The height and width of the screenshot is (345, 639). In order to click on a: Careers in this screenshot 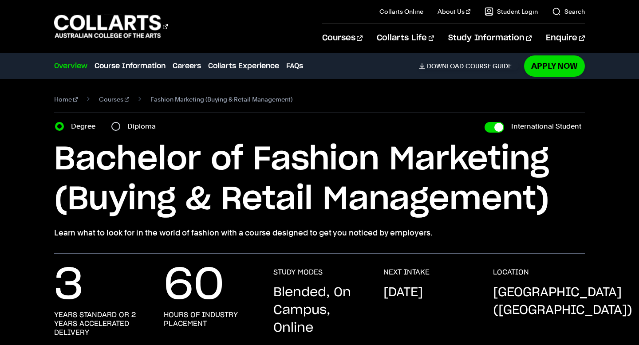, I will do `click(187, 66)`.